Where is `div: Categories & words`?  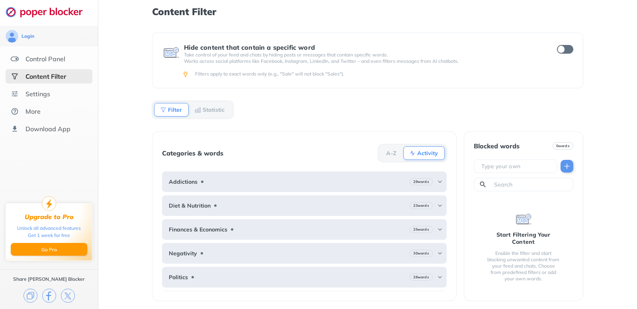 div: Categories & words is located at coordinates (193, 153).